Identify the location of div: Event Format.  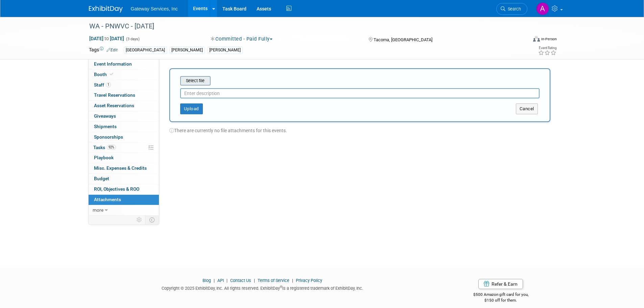
(522, 40).